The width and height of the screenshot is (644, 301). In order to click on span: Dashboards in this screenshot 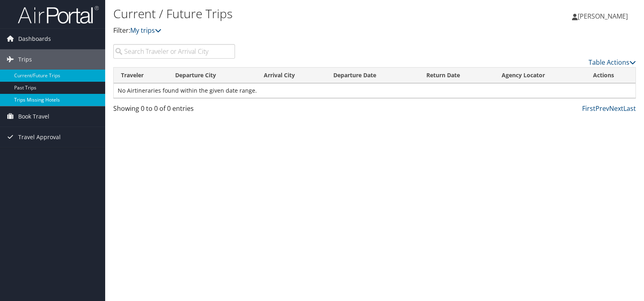, I will do `click(34, 39)`.